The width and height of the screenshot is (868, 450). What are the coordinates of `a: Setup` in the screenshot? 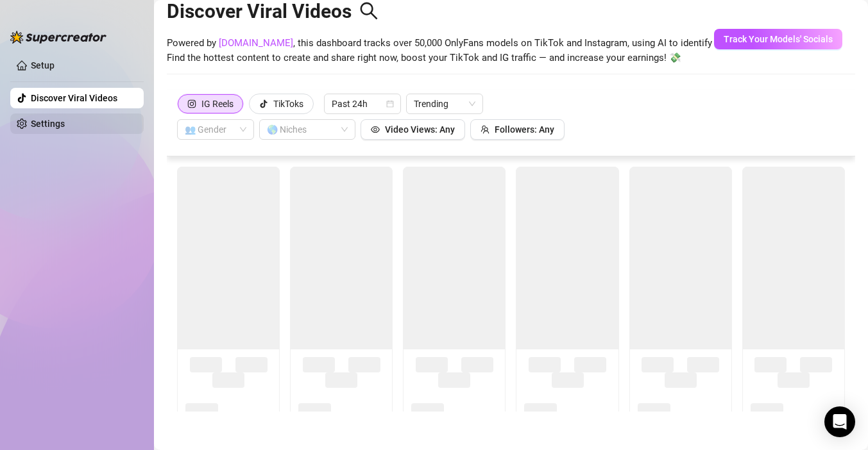 It's located at (42, 66).